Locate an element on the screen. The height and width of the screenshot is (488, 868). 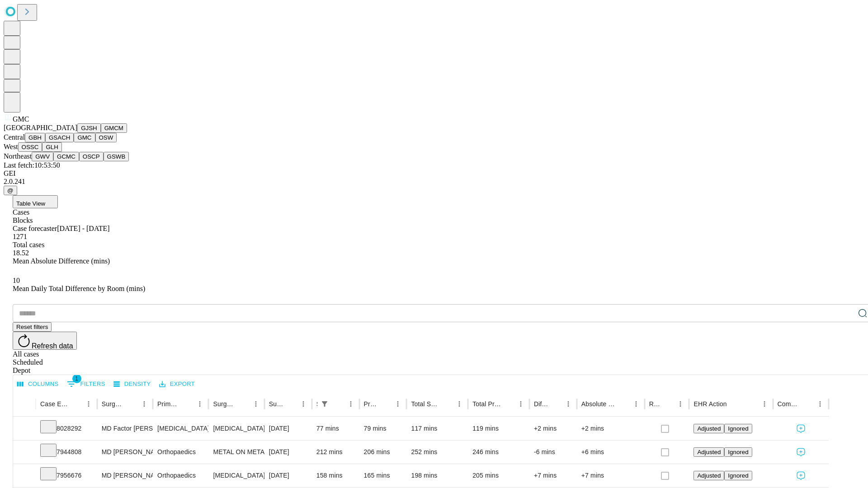
button: Refresh data is located at coordinates (45, 340).